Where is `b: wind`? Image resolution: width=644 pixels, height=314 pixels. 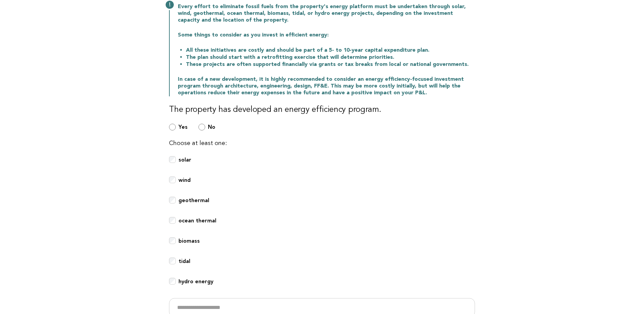
b: wind is located at coordinates (184, 180).